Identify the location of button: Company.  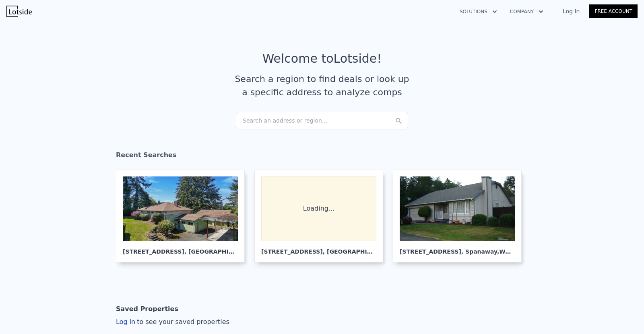
(527, 11).